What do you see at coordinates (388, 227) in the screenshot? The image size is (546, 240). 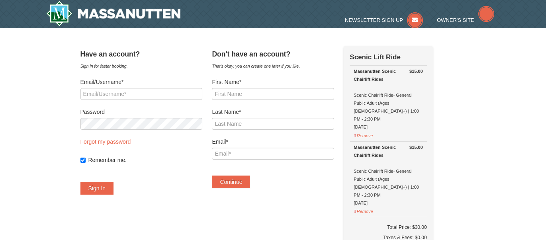 I see `h6: Total Price: $30.00` at bounding box center [388, 227].